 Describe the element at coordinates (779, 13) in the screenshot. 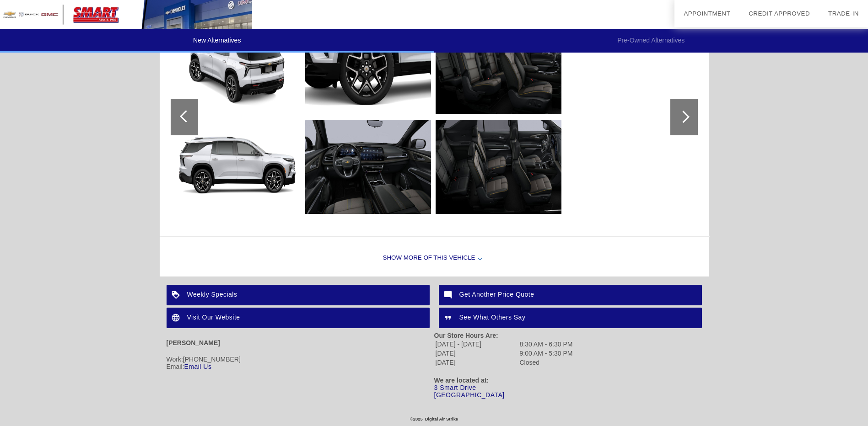

I see `a: Credit Approved` at that location.